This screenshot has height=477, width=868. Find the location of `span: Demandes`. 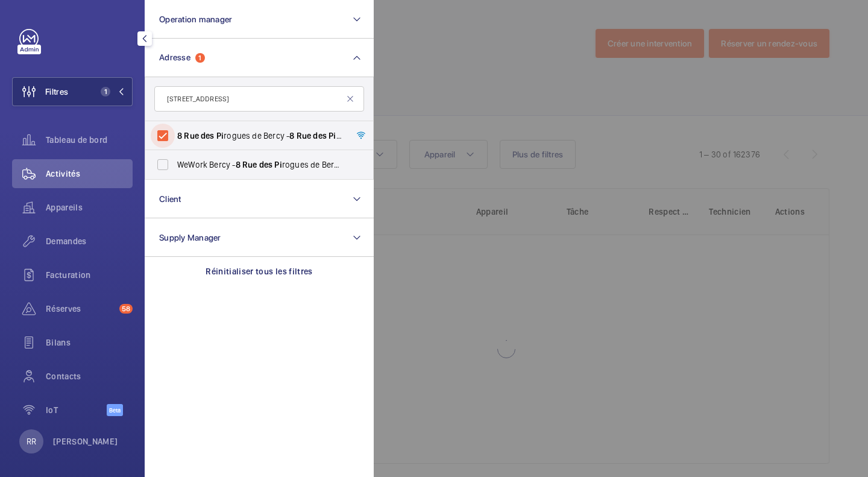

span: Demandes is located at coordinates (89, 241).